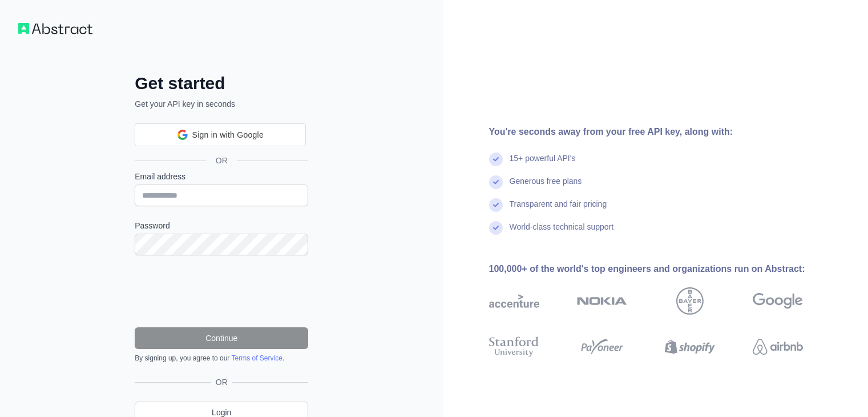 The image size is (868, 417). What do you see at coordinates (562, 232) in the screenshot?
I see `div: World-class technical support` at bounding box center [562, 232].